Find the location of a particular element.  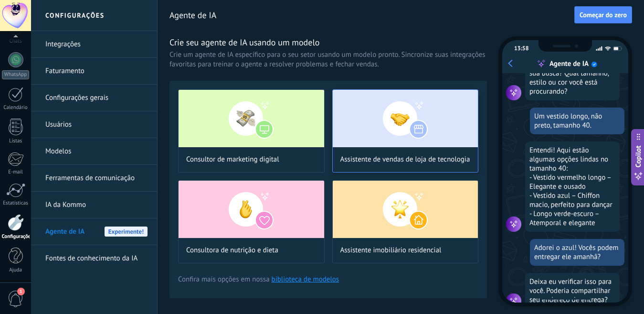

div: 13:58 is located at coordinates (522, 48).